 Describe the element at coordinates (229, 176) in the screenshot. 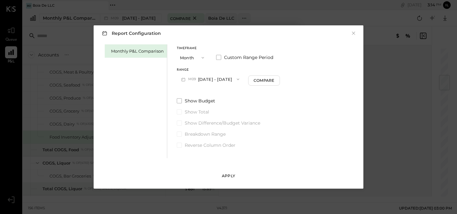

I see `button: Apply` at that location.